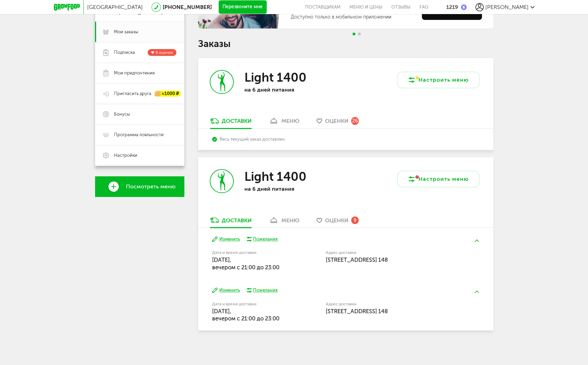  I want to click on div: Доступно только в мобильном приложении, so click(354, 17).